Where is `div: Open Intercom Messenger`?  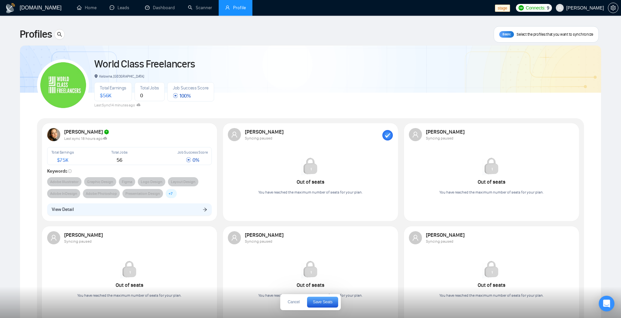 div: Open Intercom Messenger is located at coordinates (607, 304).